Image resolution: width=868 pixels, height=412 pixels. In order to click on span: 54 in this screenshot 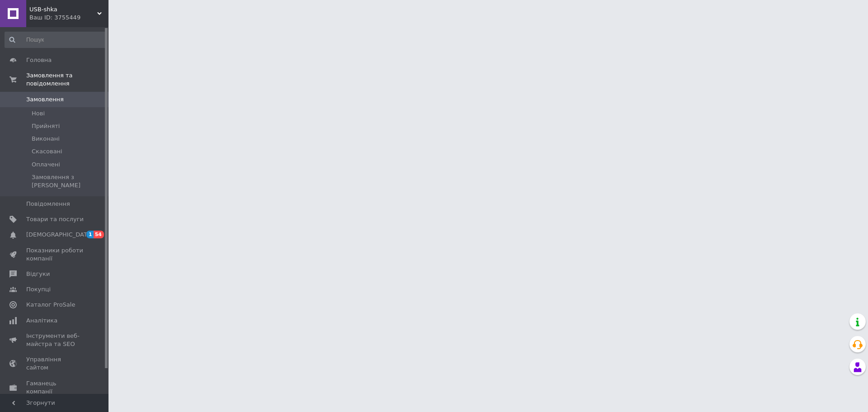, I will do `click(98, 234)`.